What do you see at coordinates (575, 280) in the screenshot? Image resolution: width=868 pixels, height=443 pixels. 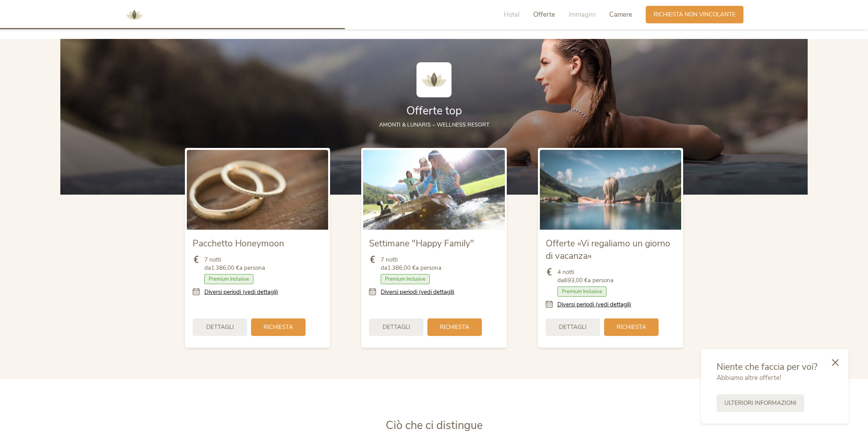 I see `b: 693,00 €` at bounding box center [575, 280].